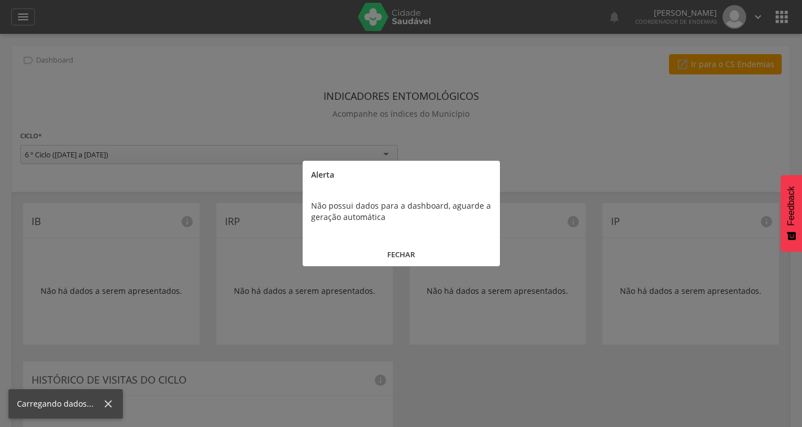  What do you see at coordinates (401, 211) in the screenshot?
I see `div: Não possui dados para a dashboard, aguarde a geração automática` at bounding box center [401, 211].